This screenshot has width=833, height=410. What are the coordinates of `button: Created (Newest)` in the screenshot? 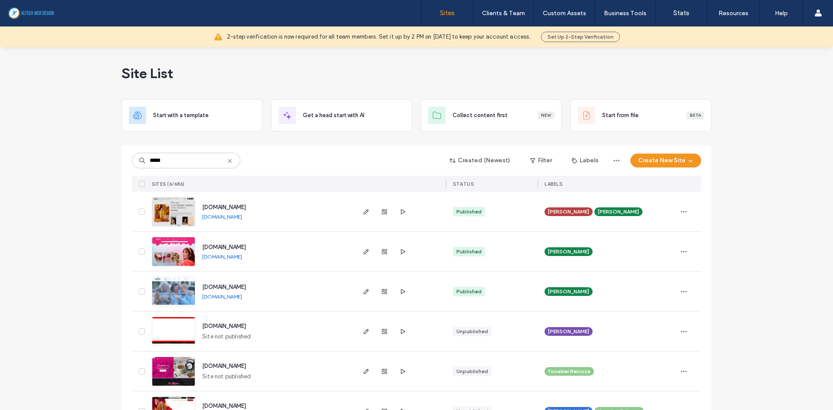 It's located at (480, 160).